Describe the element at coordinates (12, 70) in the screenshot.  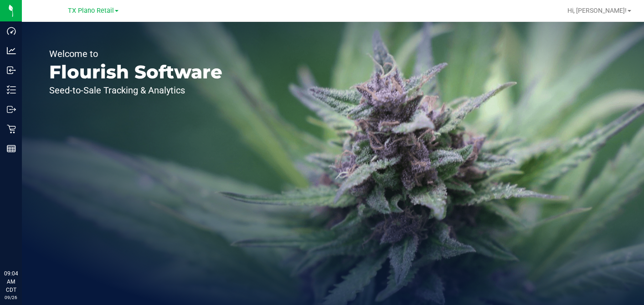
I see `inline-svg: Inbound` at that location.